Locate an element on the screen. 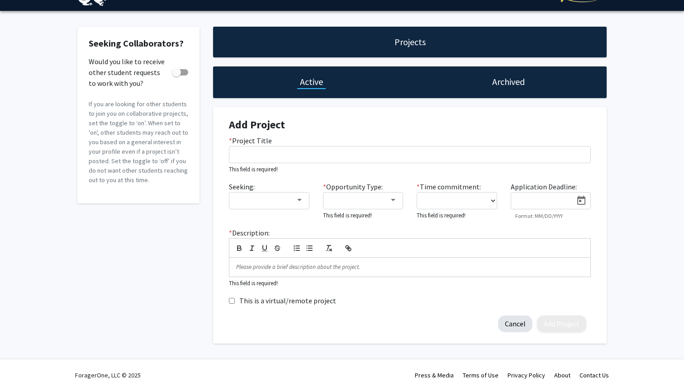 The height and width of the screenshot is (391, 684). h1: Projects is located at coordinates (410, 42).